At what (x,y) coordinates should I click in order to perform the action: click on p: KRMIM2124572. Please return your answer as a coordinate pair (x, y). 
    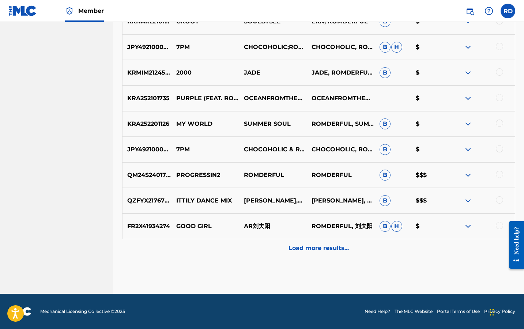
    Looking at the image, I should click on (147, 73).